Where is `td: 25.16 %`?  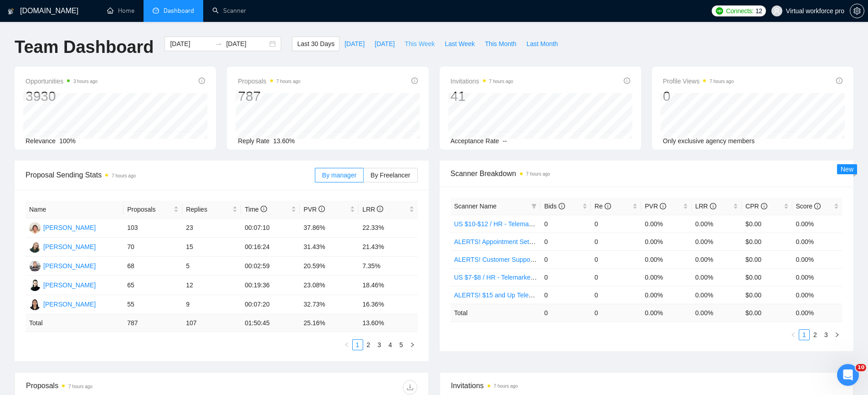 td: 25.16 % is located at coordinates (329, 323).